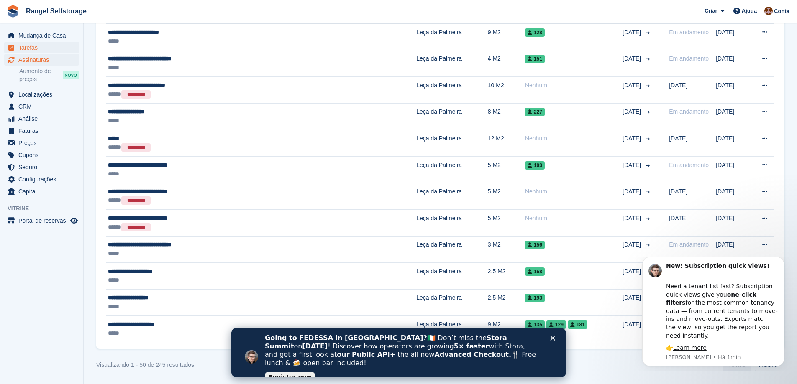  What do you see at coordinates (92, 50) in the screenshot?
I see `div: Message content` at bounding box center [92, 50].